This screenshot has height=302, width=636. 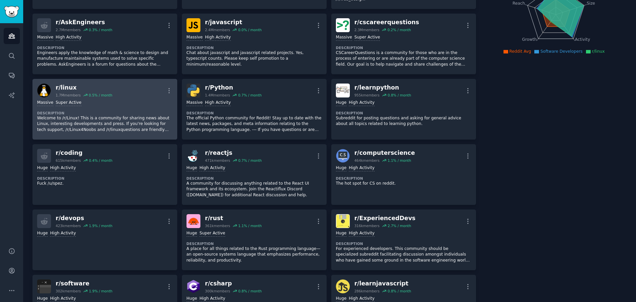 What do you see at coordinates (193, 156) in the screenshot?
I see `img: reactjs` at bounding box center [193, 156].